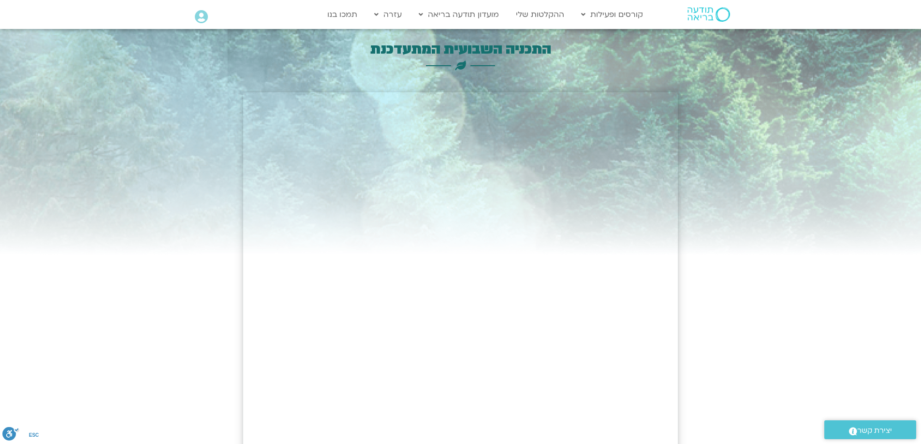 The height and width of the screenshot is (444, 921). I want to click on a: תמכו בנו, so click(342, 15).